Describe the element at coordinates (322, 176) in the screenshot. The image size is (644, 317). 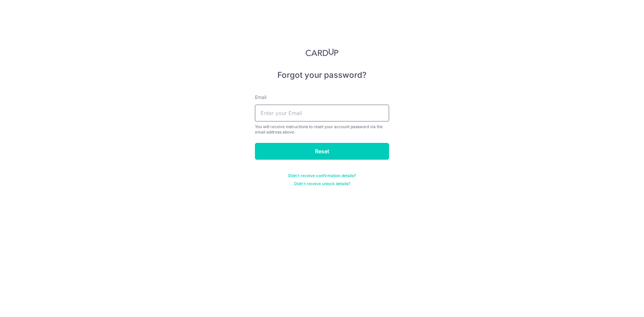
I see `a: Didn't receive confirmation details?` at that location.